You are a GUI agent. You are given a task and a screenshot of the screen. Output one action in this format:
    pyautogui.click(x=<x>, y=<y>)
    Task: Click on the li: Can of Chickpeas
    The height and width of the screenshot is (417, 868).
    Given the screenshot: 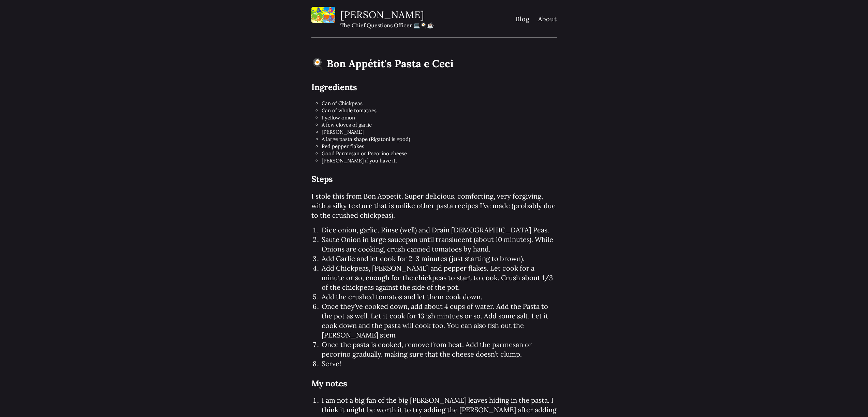 What is the action you would take?
    pyautogui.click(x=439, y=103)
    